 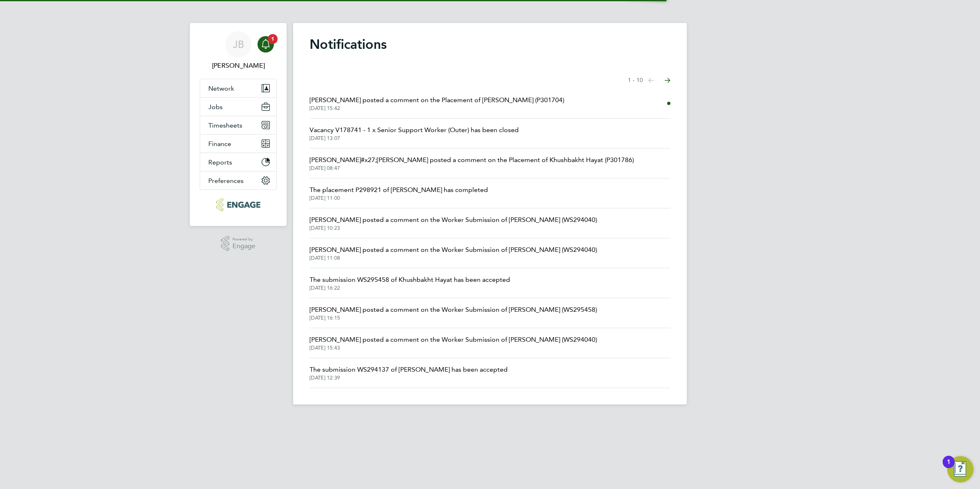 I want to click on span: The submission WS295458 of Khushbakht Hayat has been accepted, so click(x=410, y=280).